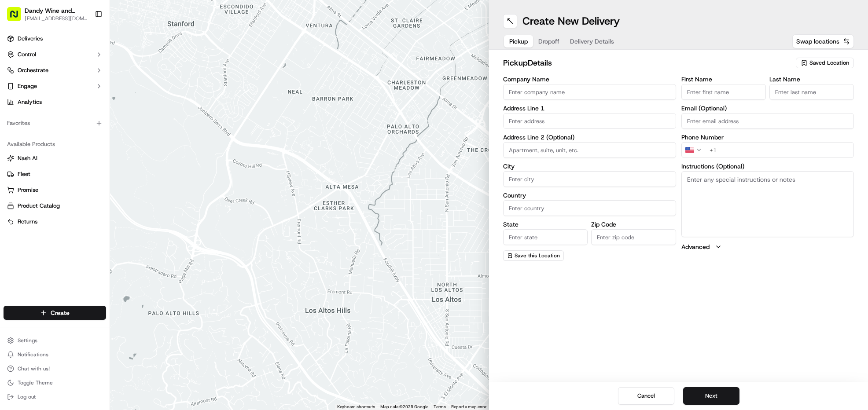 This screenshot has width=868, height=410. Describe the element at coordinates (27, 55) in the screenshot. I see `span: Control` at that location.